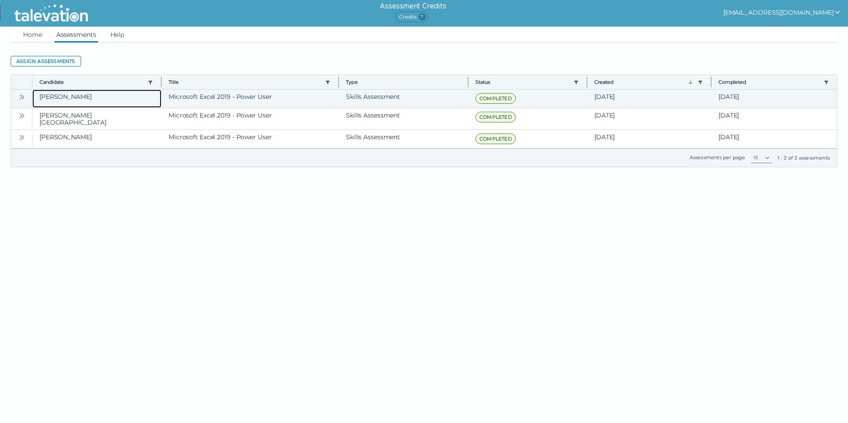 The image size is (848, 423). What do you see at coordinates (46, 61) in the screenshot?
I see `button: Assign assessments` at bounding box center [46, 61].